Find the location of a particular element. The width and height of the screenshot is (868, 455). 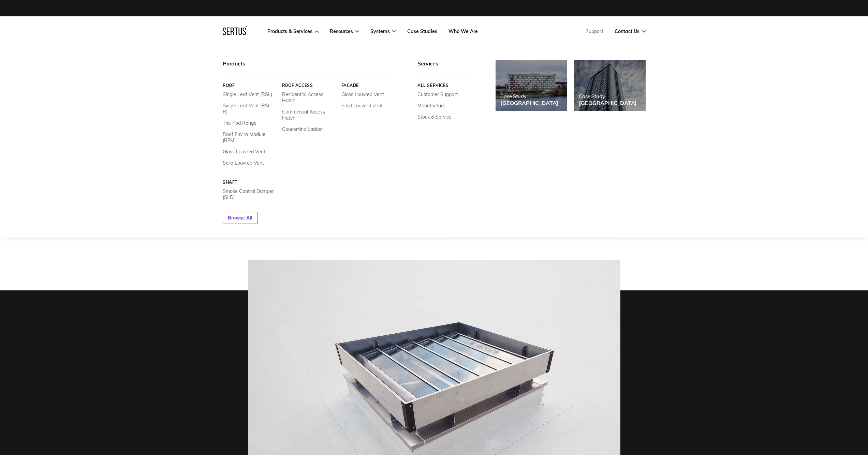

a: Support is located at coordinates (594, 32).